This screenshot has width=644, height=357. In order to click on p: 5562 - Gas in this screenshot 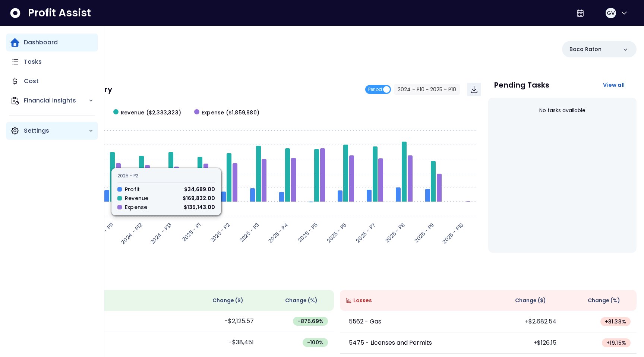, I will do `click(365, 322)`.